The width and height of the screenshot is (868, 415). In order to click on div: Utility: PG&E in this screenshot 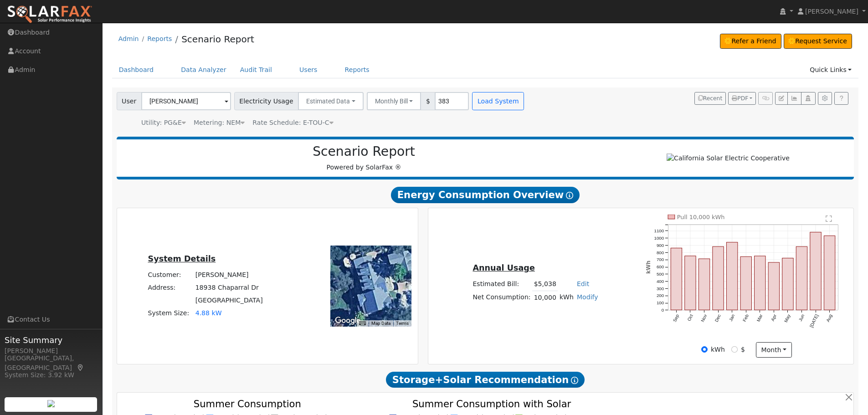, I will do `click(163, 123)`.